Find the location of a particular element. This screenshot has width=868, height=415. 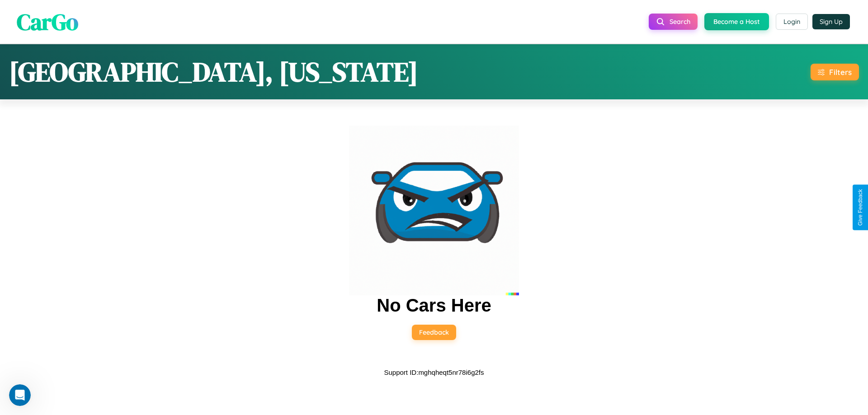

span: Search is located at coordinates (680, 22).